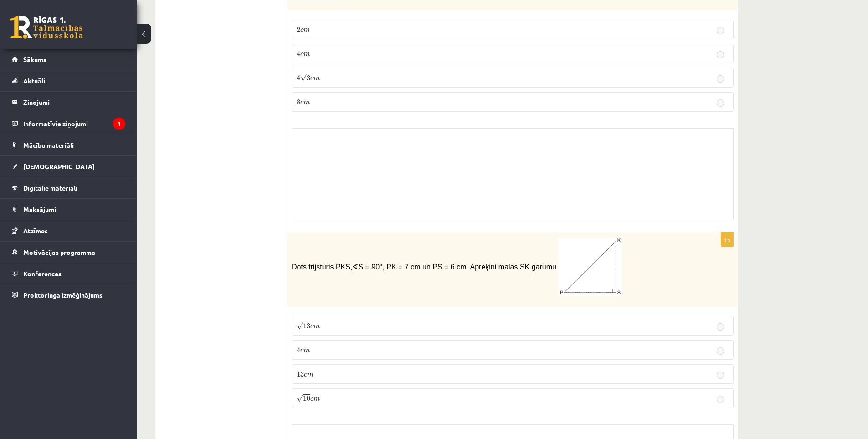 The image size is (868, 439). I want to click on span: 10, so click(307, 398).